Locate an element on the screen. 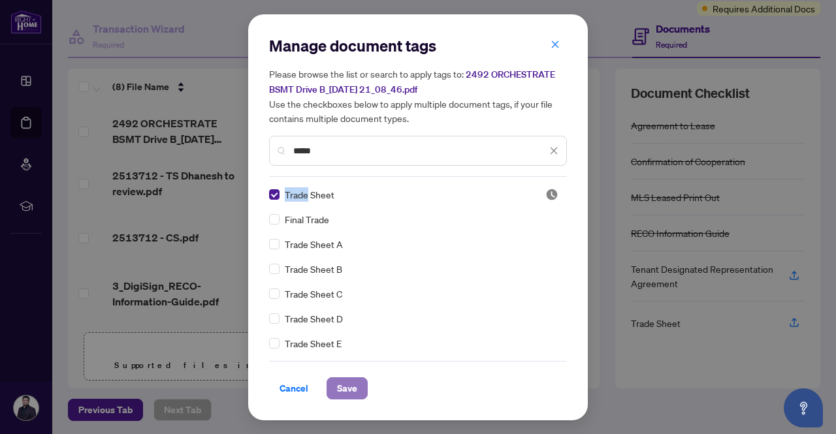 Image resolution: width=836 pixels, height=434 pixels. span: Trade Sheet is located at coordinates (310, 195).